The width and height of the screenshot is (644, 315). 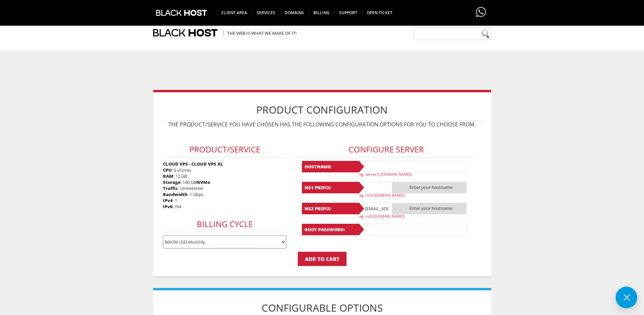 What do you see at coordinates (175, 194) in the screenshot?
I see `b: Bandwidth` at bounding box center [175, 194].